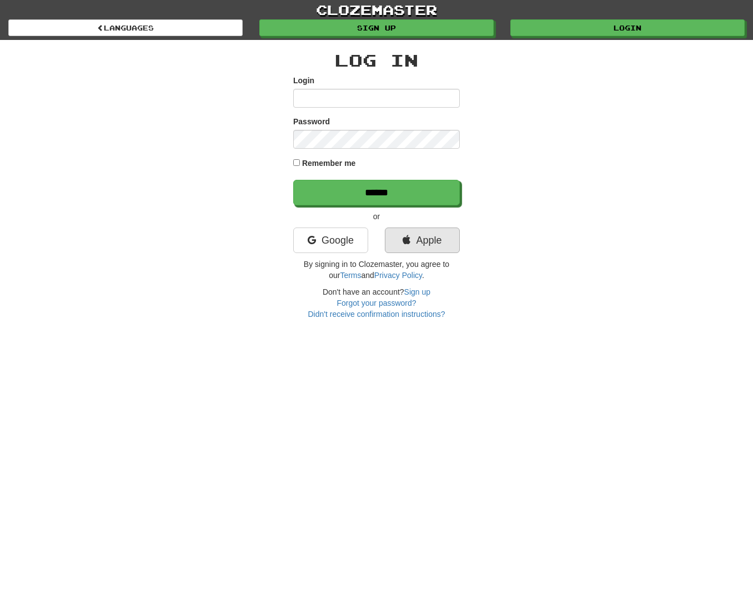 This screenshot has width=753, height=591. I want to click on a: Google, so click(330, 240).